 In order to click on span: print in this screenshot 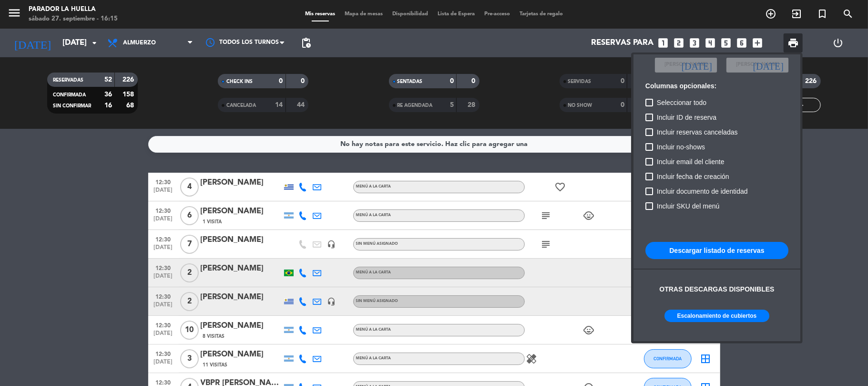, I will do `click(793, 43)`.